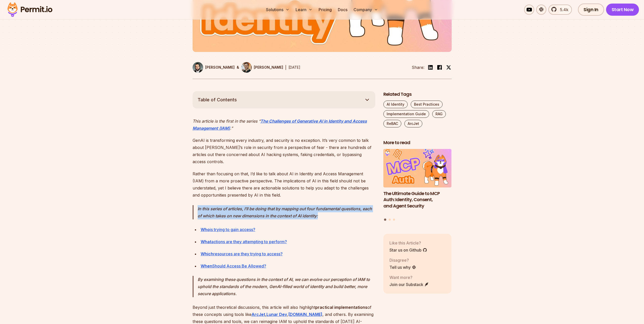  Describe the element at coordinates (417, 200) in the screenshot. I see `h3: The Ultimate Guide to MCP Auth: Identity, Consent, and Agent Security` at that location.